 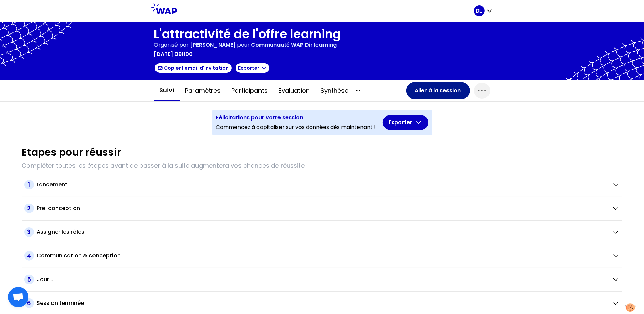 I want to click on div: Ouvrir le chat, so click(x=18, y=297).